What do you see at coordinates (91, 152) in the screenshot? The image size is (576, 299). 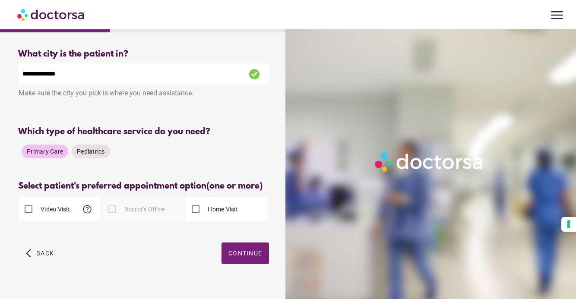 I see `span: Pediatrics` at bounding box center [91, 152].